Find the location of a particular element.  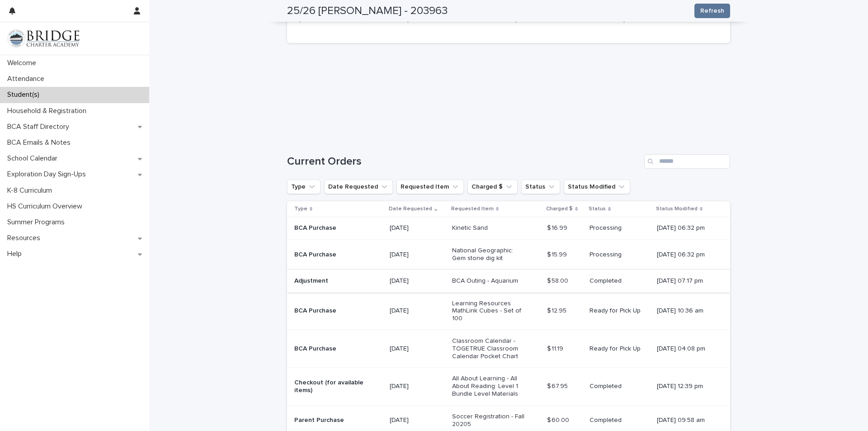

p: Type is located at coordinates (301, 209).